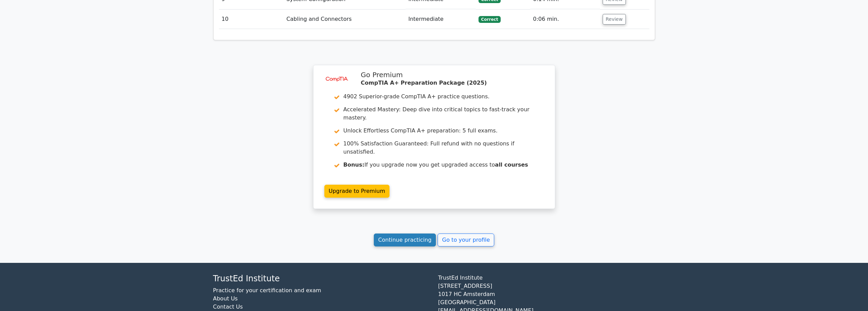  What do you see at coordinates (440, 19) in the screenshot?
I see `td: Intermediate` at bounding box center [440, 19].